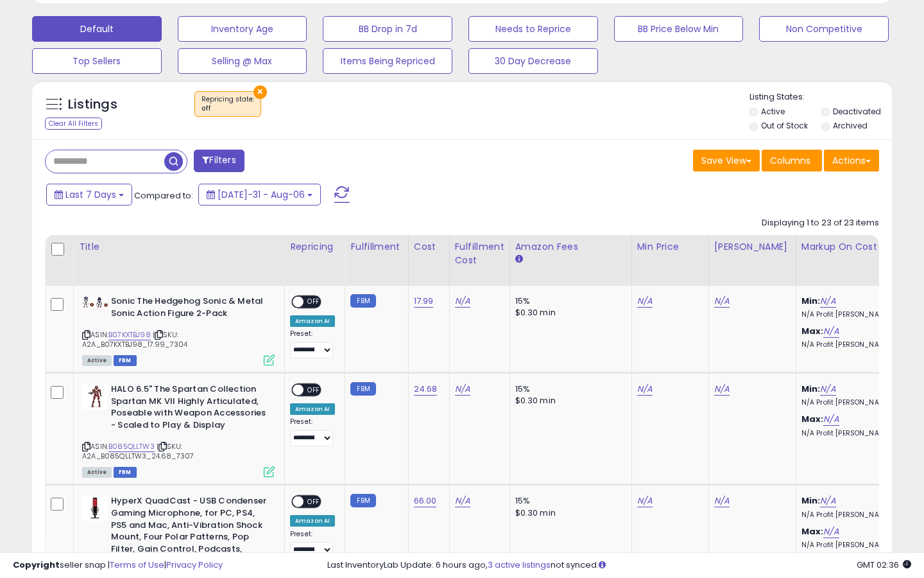 The height and width of the screenshot is (578, 924). What do you see at coordinates (727, 161) in the screenshot?
I see `button: Save View` at bounding box center [727, 161].